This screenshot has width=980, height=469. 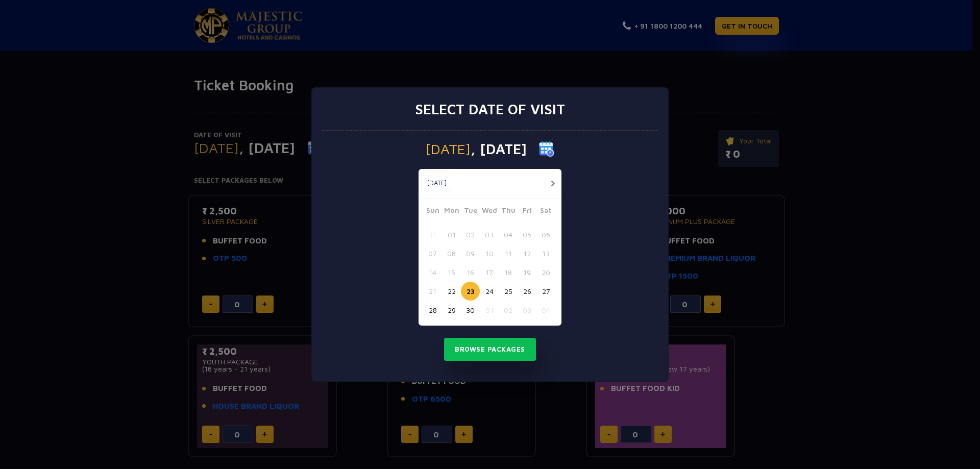 I want to click on button: 18, so click(x=508, y=272).